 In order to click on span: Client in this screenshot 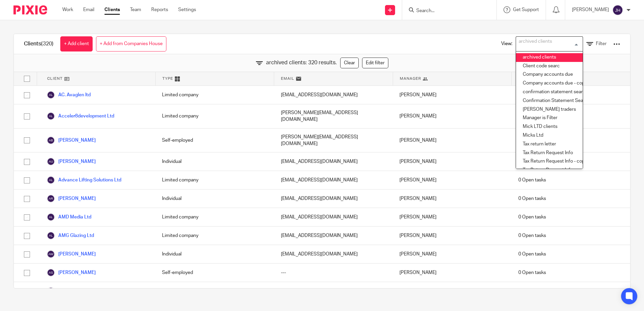, I will do `click(55, 79)`.